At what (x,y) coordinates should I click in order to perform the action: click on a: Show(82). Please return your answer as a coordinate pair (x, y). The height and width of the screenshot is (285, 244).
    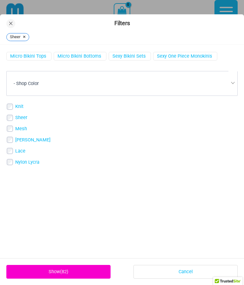
    Looking at the image, I should click on (59, 272).